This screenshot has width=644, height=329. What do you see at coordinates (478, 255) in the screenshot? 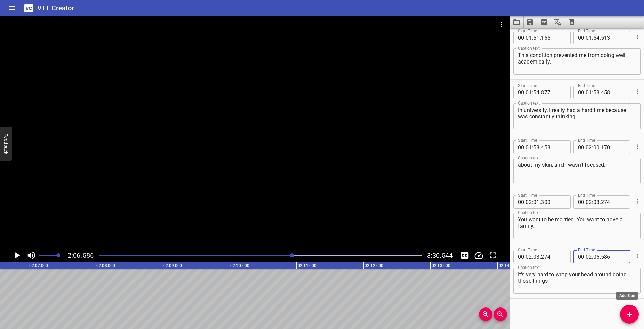
I see `button: Change Playback Speed` at bounding box center [478, 255].